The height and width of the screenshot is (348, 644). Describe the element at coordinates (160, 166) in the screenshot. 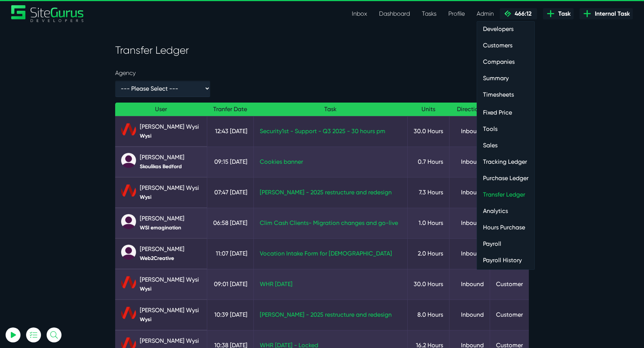

I see `span: Skoulikas Bedford` at that location.